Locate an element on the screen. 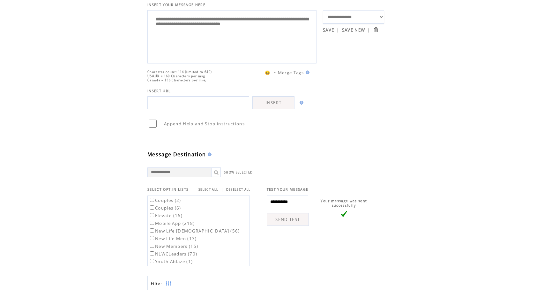 The image size is (536, 296). a: SAVE is located at coordinates (328, 30).